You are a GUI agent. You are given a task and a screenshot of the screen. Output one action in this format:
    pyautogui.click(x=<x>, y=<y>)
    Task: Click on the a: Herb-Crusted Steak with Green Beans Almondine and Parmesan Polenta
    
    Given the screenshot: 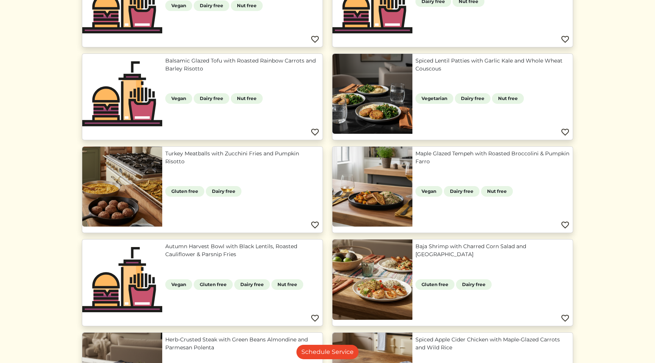 What is the action you would take?
    pyautogui.click(x=242, y=344)
    